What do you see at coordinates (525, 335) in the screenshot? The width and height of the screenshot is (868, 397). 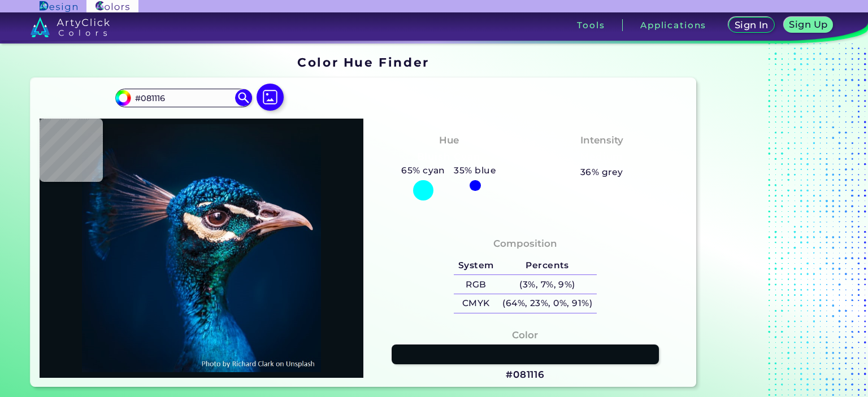 I see `h4: Color` at bounding box center [525, 335].